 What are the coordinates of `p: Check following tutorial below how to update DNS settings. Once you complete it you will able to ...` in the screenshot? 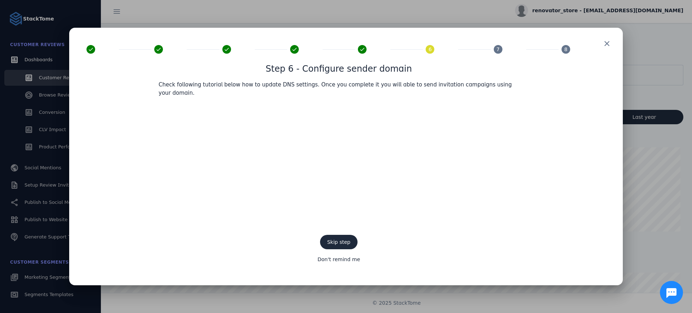 It's located at (339, 89).